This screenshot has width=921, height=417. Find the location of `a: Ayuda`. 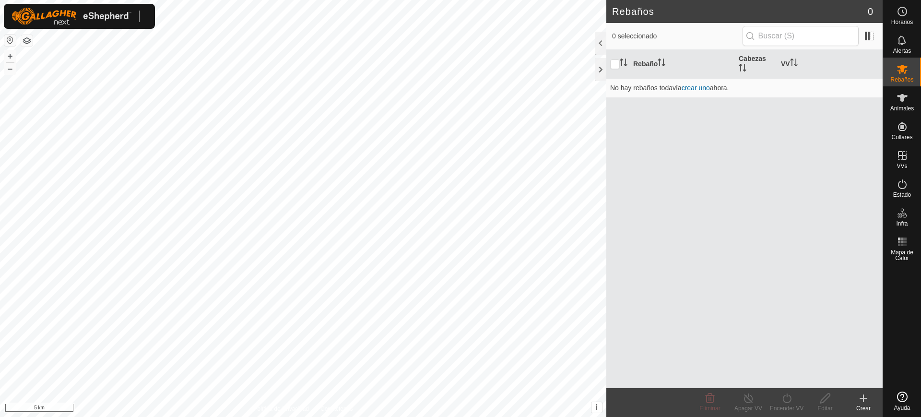

a: Ayuda is located at coordinates (902, 401).